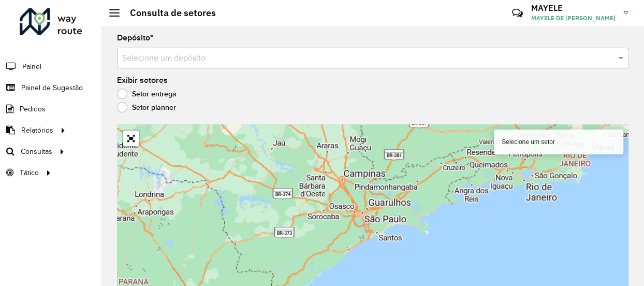 The image size is (644, 286). What do you see at coordinates (573, 8) in the screenshot?
I see `h3: MAYELE` at bounding box center [573, 8].